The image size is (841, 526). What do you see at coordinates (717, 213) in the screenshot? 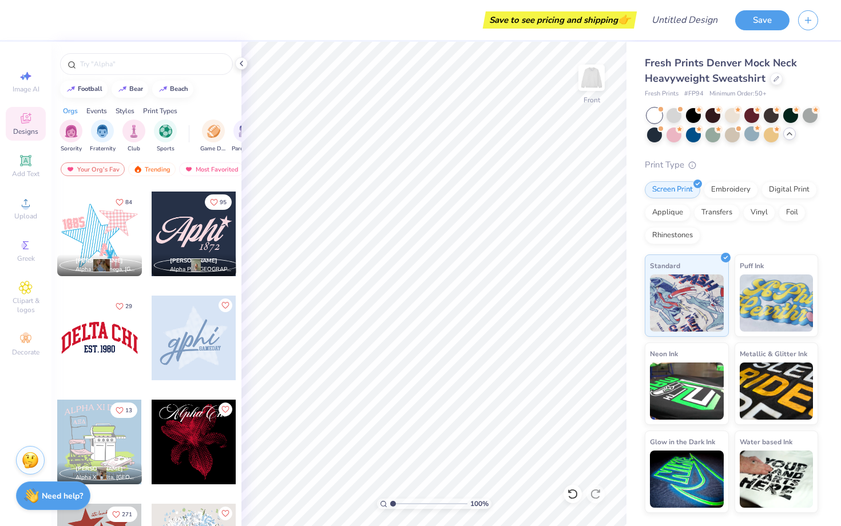
I see `div: Transfers` at bounding box center [717, 213].